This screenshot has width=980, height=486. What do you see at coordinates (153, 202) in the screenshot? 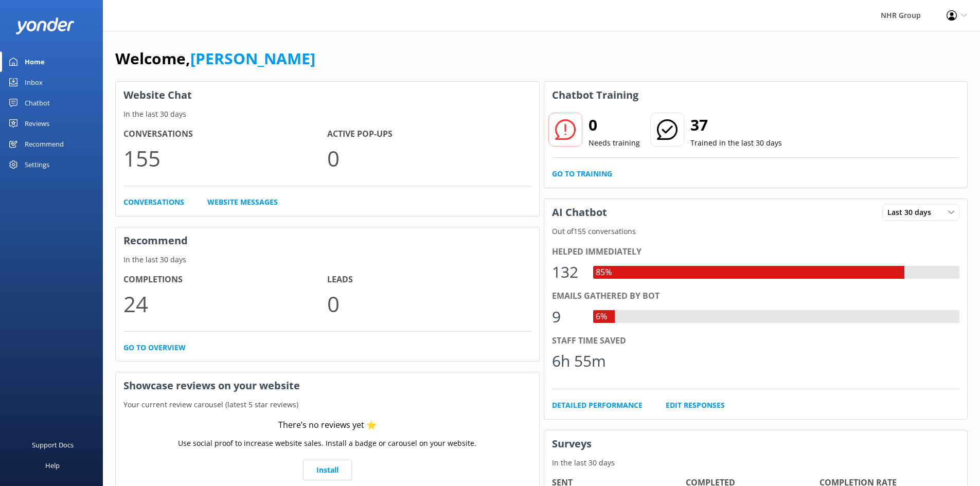
I see `a: Conversations` at bounding box center [153, 202].